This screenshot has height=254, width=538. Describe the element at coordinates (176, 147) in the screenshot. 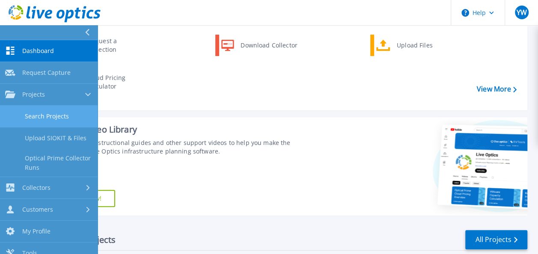

I see `div: Find tutorials, instructional guides and other support videos to help you make the most of your L...` at that location.